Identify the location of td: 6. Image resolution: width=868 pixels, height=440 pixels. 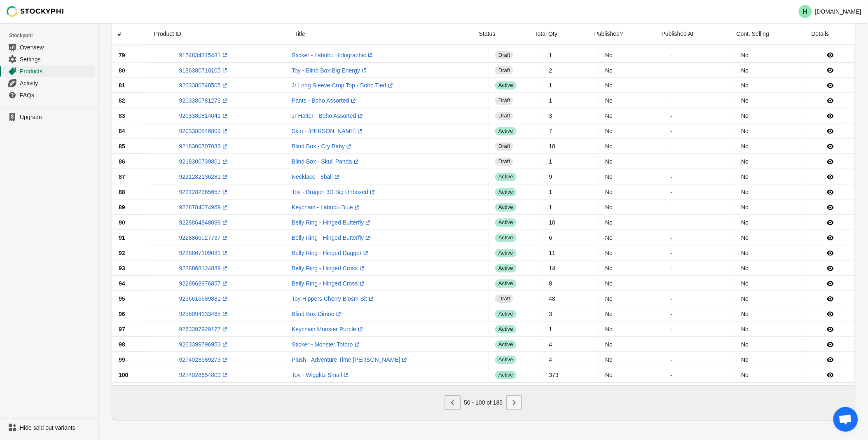
(571, 238).